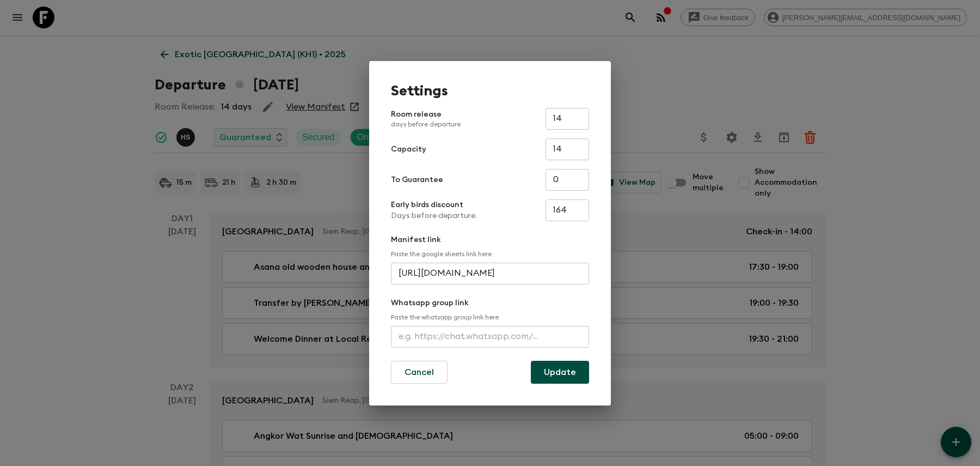  What do you see at coordinates (490, 254) in the screenshot?
I see `p: Paste the google sheets link here` at bounding box center [490, 254].